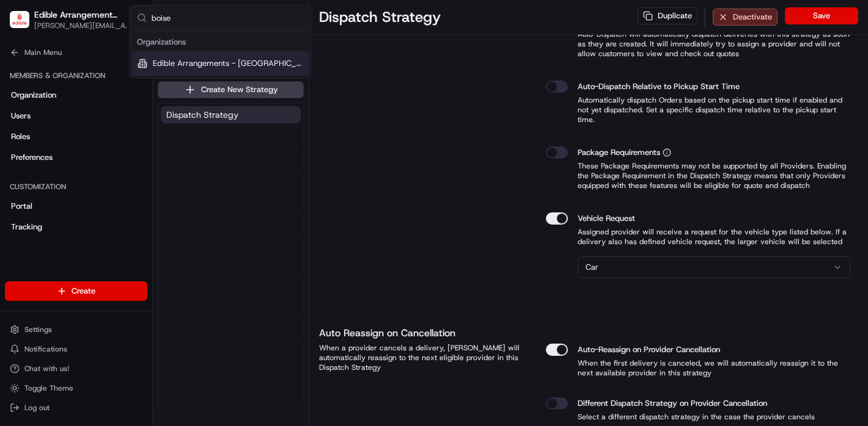  I want to click on span: Dispatch Strategy, so click(202, 115).